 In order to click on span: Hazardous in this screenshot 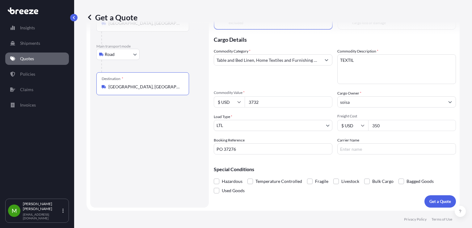, I will do `click(232, 181)`.